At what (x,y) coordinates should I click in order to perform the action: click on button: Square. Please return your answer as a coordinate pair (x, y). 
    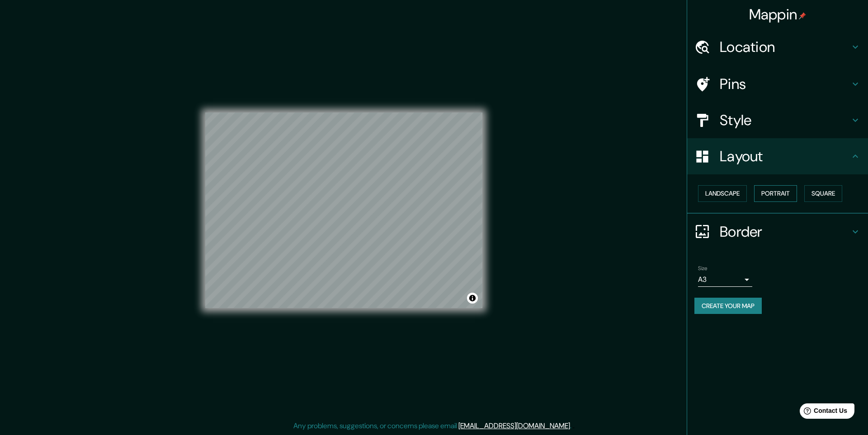
    Looking at the image, I should click on (824, 193).